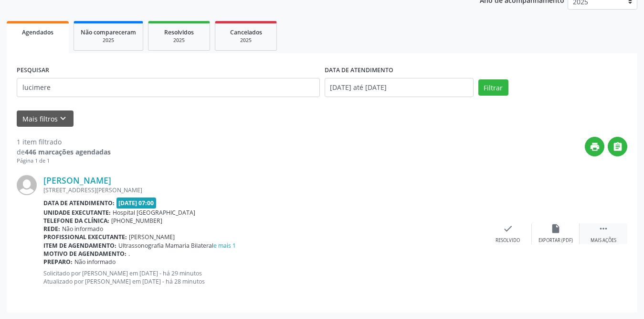  Describe the element at coordinates (85, 236) in the screenshot. I see `b: Profissional executante:` at that location.